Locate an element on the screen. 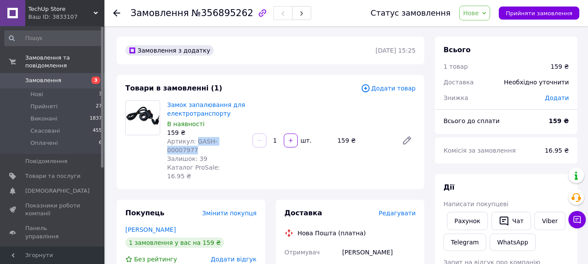  a: Замок запалювання для електротранспорту is located at coordinates (206, 109).